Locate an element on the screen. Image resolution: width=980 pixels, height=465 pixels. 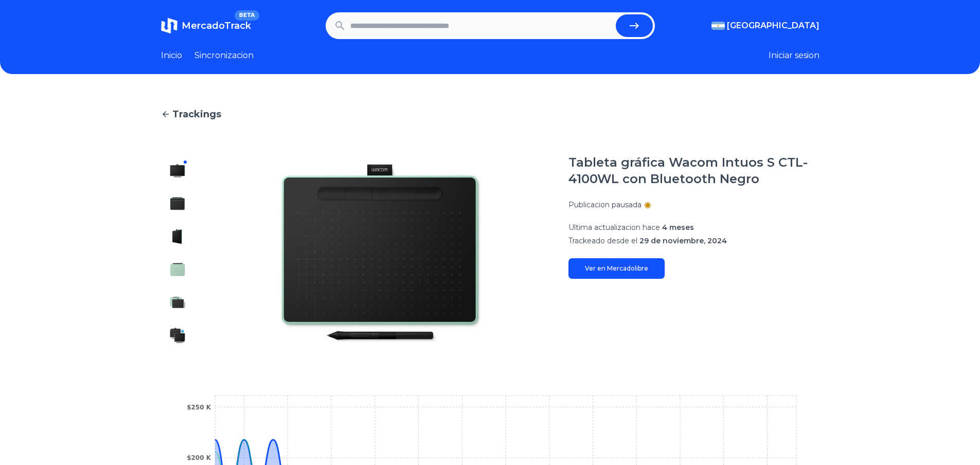
span: Trackings is located at coordinates (197, 114).